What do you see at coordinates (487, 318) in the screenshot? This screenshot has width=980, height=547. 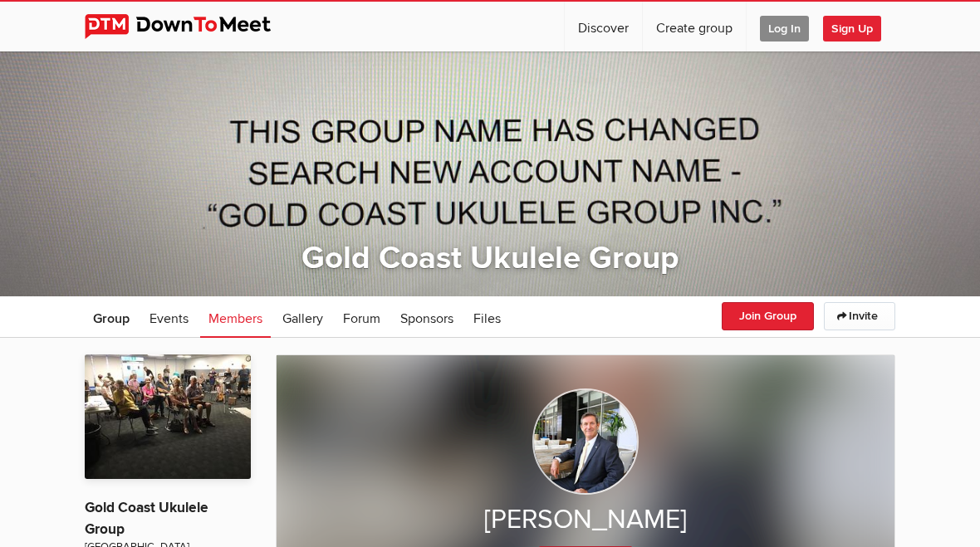 I see `a: Files` at bounding box center [487, 318].